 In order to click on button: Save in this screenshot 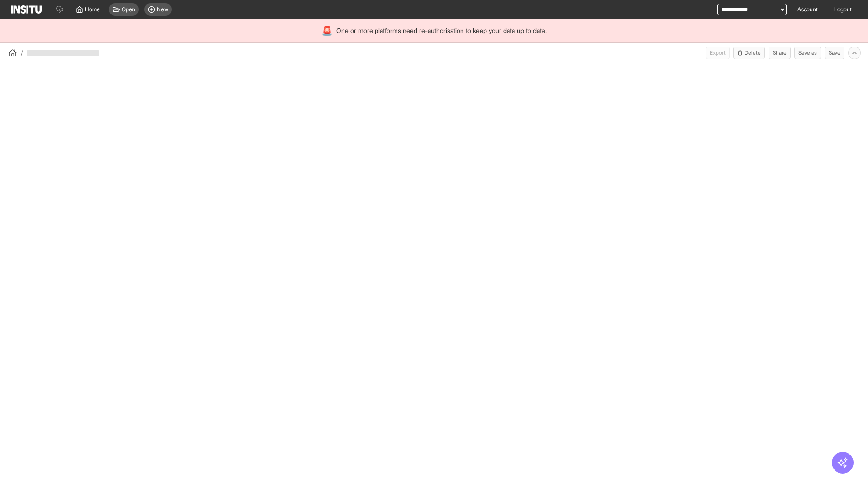, I will do `click(834, 53)`.